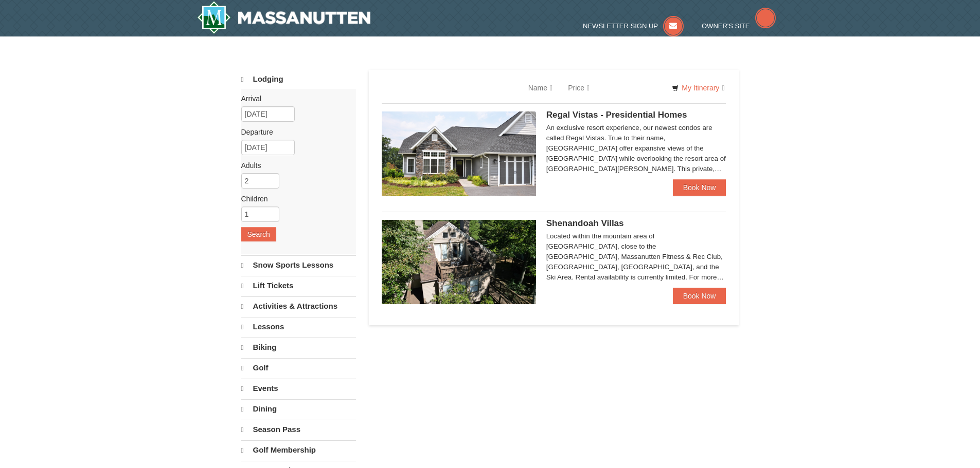 The image size is (980, 468). Describe the element at coordinates (298, 306) in the screenshot. I see `a: Activities & Attractions` at that location.